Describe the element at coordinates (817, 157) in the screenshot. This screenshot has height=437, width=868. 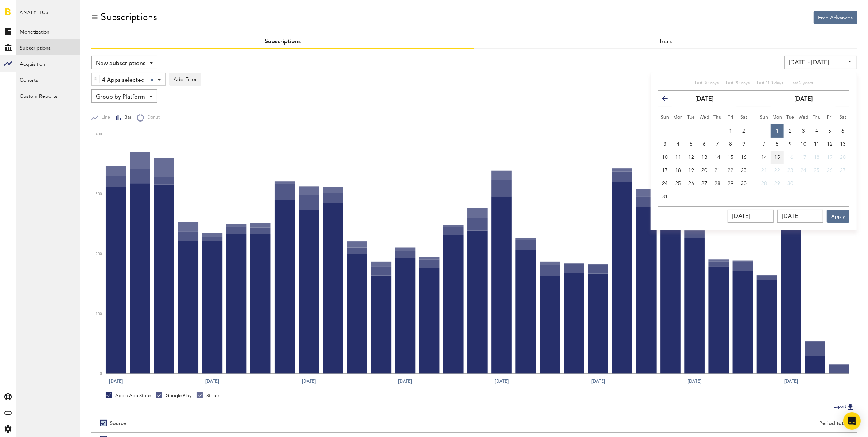
I see `span: 18` at that location.